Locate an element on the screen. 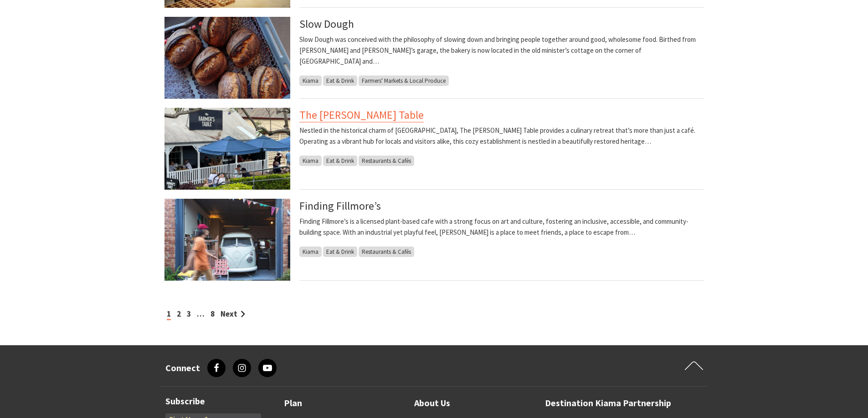  a: 3 is located at coordinates (189, 314).